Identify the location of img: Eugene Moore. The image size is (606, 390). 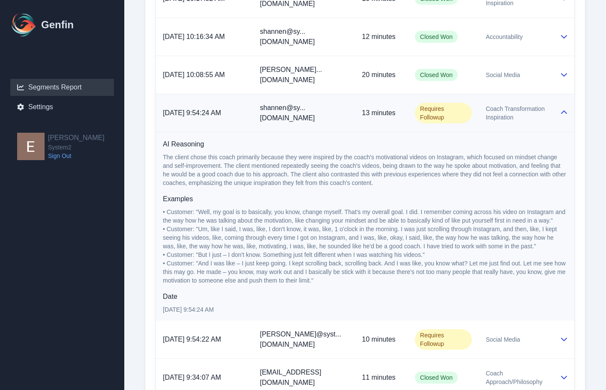
(31, 146).